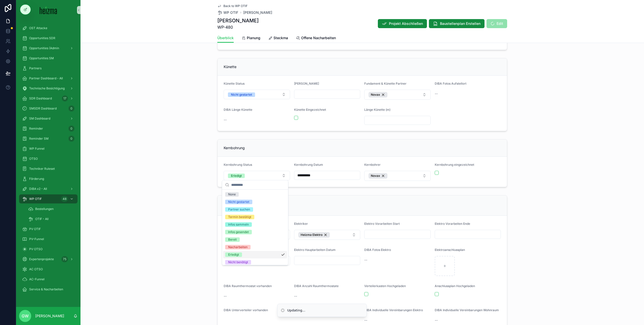  Describe the element at coordinates (48, 139) in the screenshot. I see `a: Reminder SM0` at that location.